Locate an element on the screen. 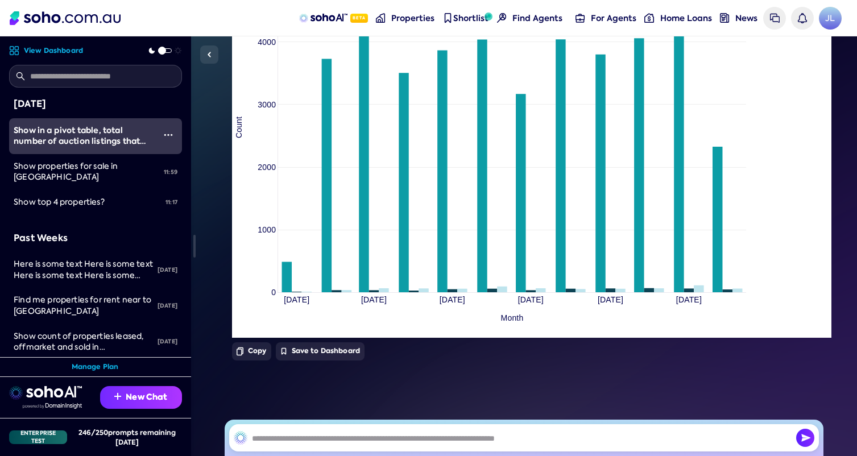 Image resolution: width=857 pixels, height=456 pixels. div: 11:59 is located at coordinates (171, 172).